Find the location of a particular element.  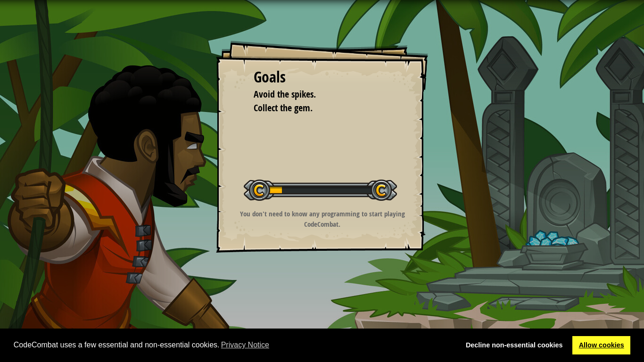

span: Avoid the spikes. is located at coordinates (285, 94).